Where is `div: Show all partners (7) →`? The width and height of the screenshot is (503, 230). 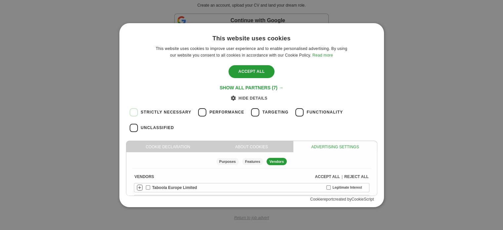
div: Show all partners (7) → is located at coordinates (251, 88).